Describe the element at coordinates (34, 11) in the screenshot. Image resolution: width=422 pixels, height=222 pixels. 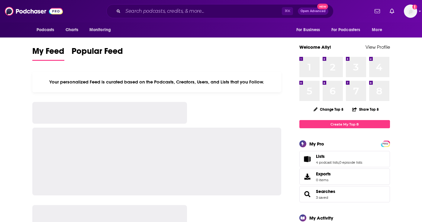
I see `a: Podchaser - Follow, Share and Rate Podcasts` at that location.